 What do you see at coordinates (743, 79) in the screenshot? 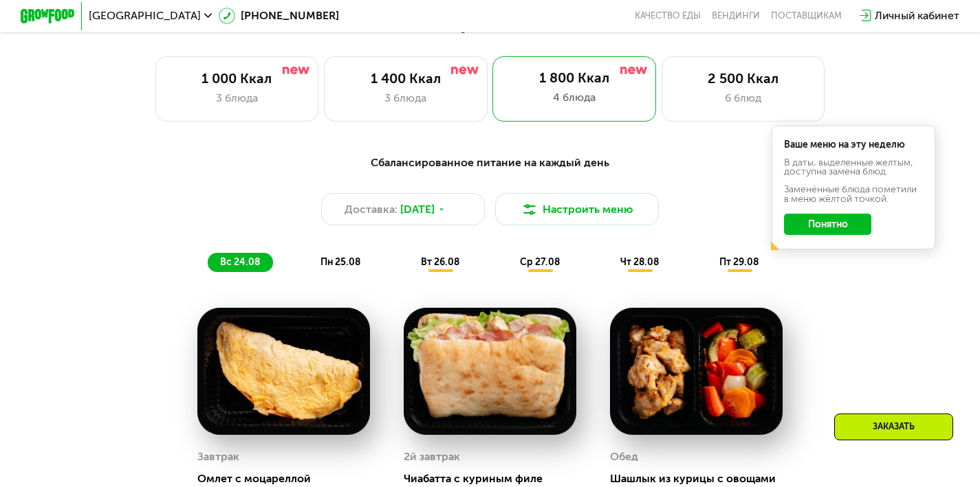
I see `div: 2 500 Ккал` at bounding box center [743, 79].